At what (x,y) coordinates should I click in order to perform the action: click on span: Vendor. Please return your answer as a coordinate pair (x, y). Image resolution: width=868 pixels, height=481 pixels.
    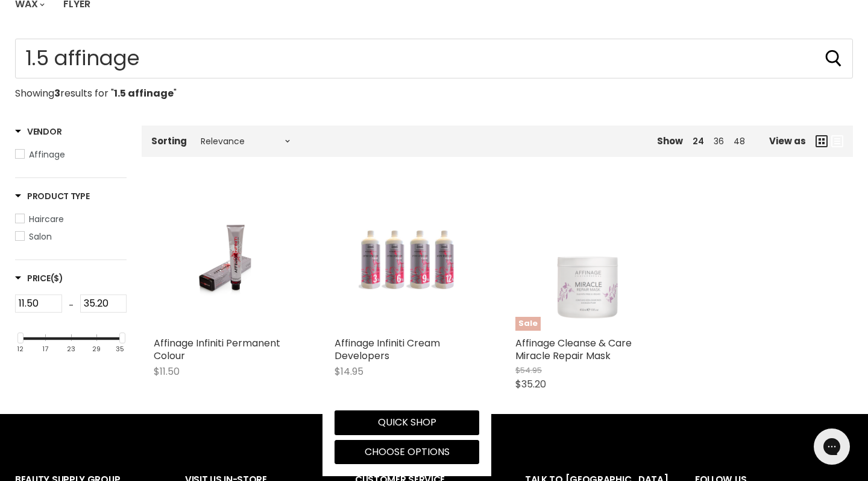
    Looking at the image, I should click on (38, 131).